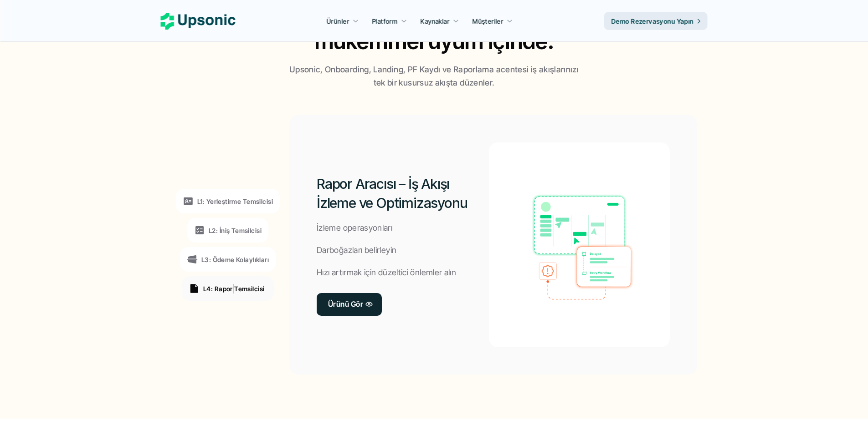  I want to click on font: Demo Rezervasyonu Yapın, so click(652, 21).